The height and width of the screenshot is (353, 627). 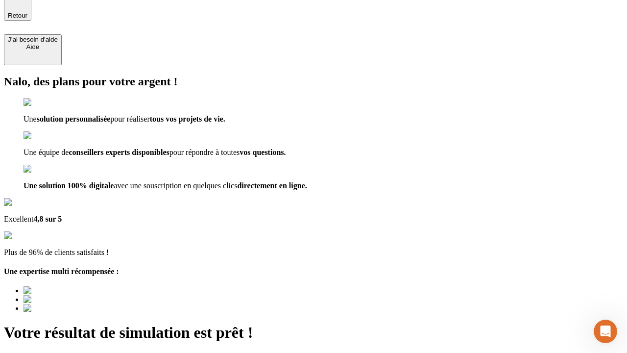 I want to click on span: pour répondre à toutes, so click(x=205, y=152).